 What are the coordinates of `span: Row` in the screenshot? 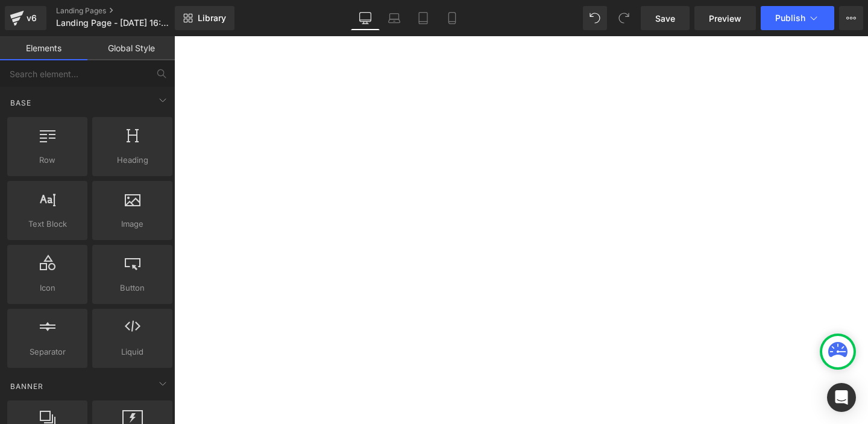 It's located at (47, 160).